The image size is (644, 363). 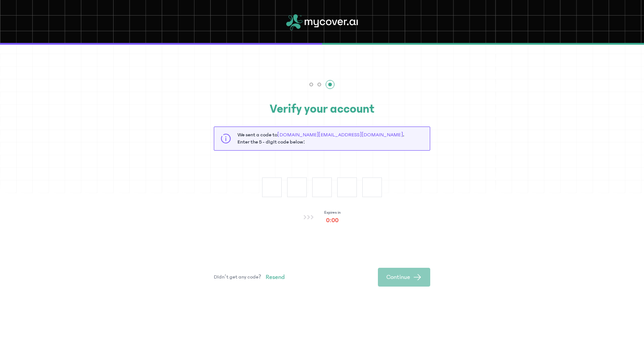 What do you see at coordinates (332, 220) in the screenshot?
I see `p: 0:00` at bounding box center [332, 220].